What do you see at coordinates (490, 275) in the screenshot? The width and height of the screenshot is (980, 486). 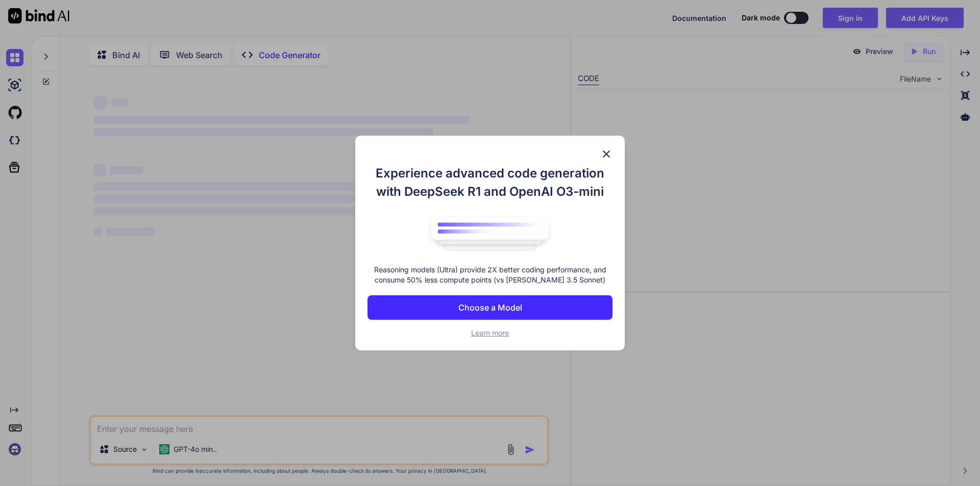 I see `p: Reasoning models (Ultra) provide 2X better coding performance, and consume 50% less compute point...` at bounding box center [490, 275].